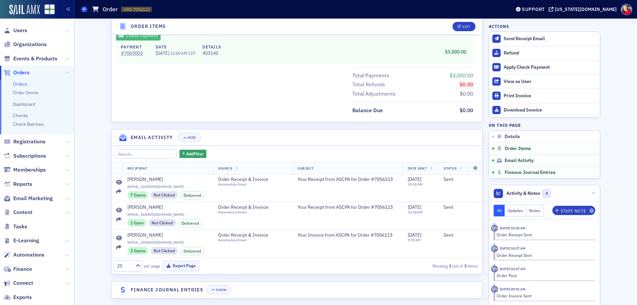  Describe the element at coordinates (137, 223) in the screenshot. I see `div: 1 Open` at that location.